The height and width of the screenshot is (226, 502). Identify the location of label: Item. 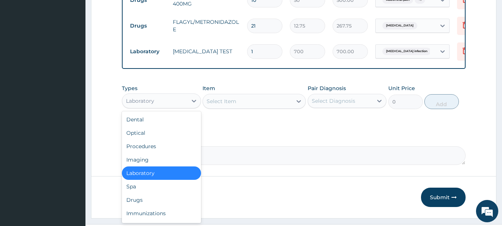
(209, 88).